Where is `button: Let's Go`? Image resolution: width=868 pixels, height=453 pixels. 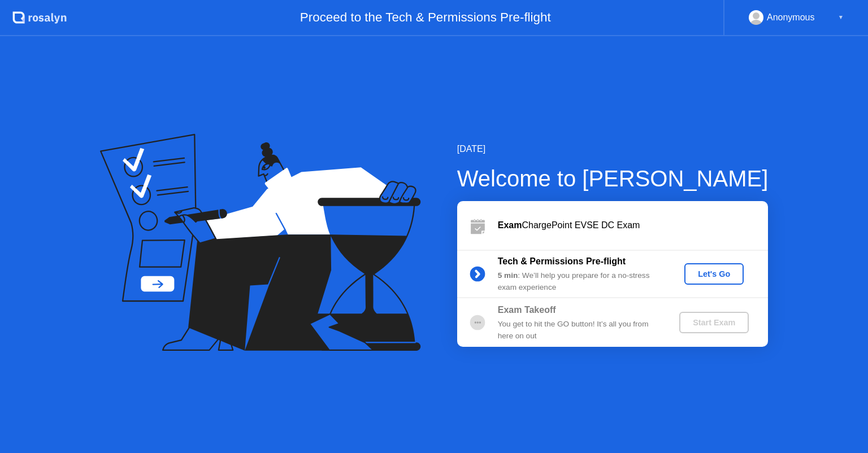
button: Let's Go is located at coordinates (714, 274).